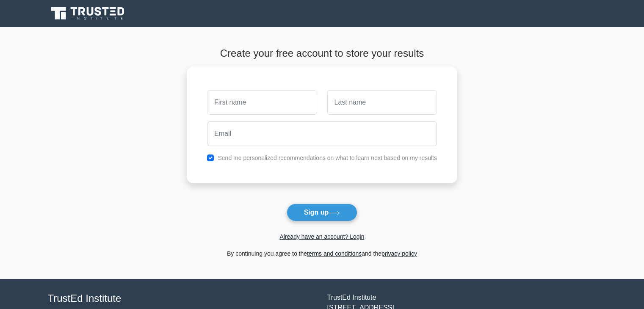 The height and width of the screenshot is (309, 644). Describe the element at coordinates (400, 254) in the screenshot. I see `a: privacy policy` at that location.